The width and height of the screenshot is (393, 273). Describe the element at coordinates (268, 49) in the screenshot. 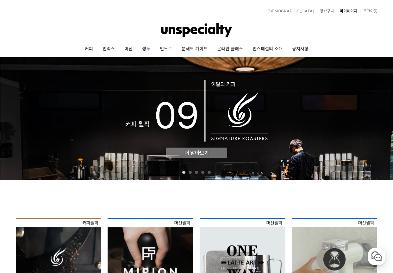

I see `a: 언스페셜티 소개` at that location.